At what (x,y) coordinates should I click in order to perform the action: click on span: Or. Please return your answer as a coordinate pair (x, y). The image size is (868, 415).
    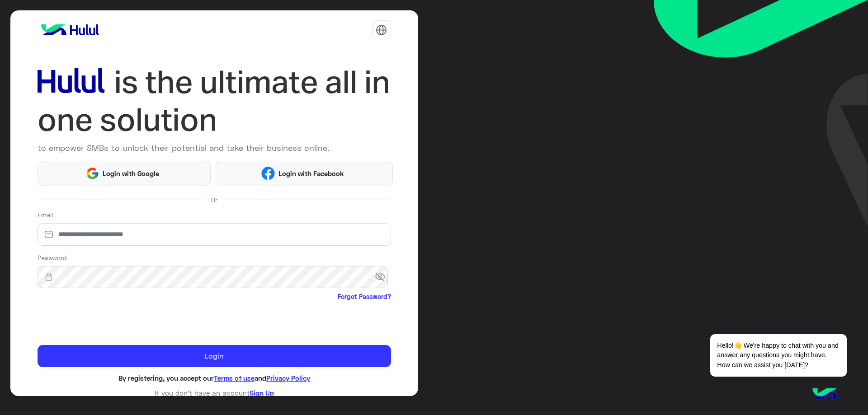
    Looking at the image, I should click on (215, 199).